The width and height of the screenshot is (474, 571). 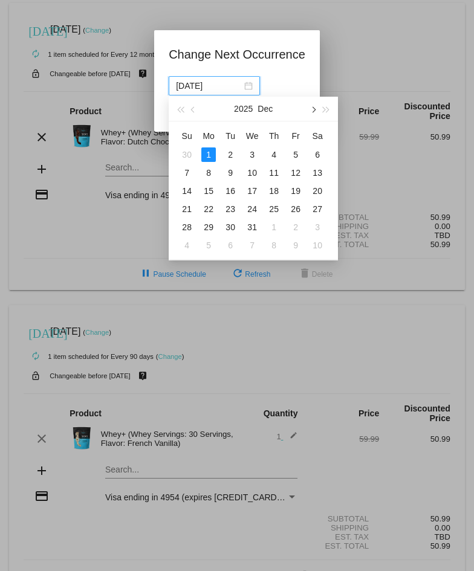 What do you see at coordinates (208, 191) in the screenshot?
I see `td: 12/15/2025` at bounding box center [208, 191].